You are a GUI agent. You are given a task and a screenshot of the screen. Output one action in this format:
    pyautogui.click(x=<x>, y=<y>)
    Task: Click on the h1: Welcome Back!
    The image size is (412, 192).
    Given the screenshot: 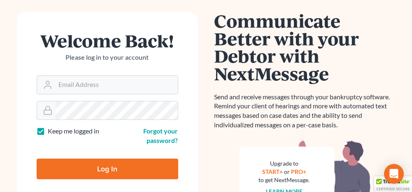 What is the action you would take?
    pyautogui.click(x=107, y=40)
    